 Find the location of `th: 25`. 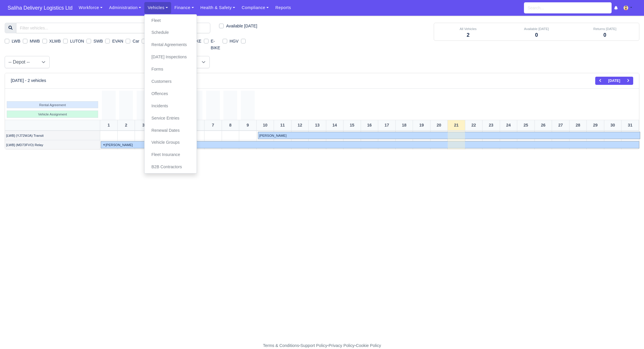

th: 25 is located at coordinates (526, 125).